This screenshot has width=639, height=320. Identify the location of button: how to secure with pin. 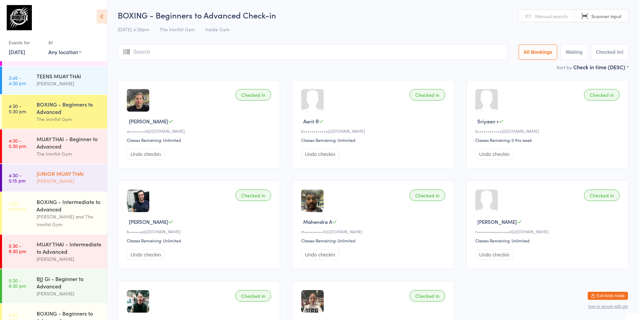
(608, 306).